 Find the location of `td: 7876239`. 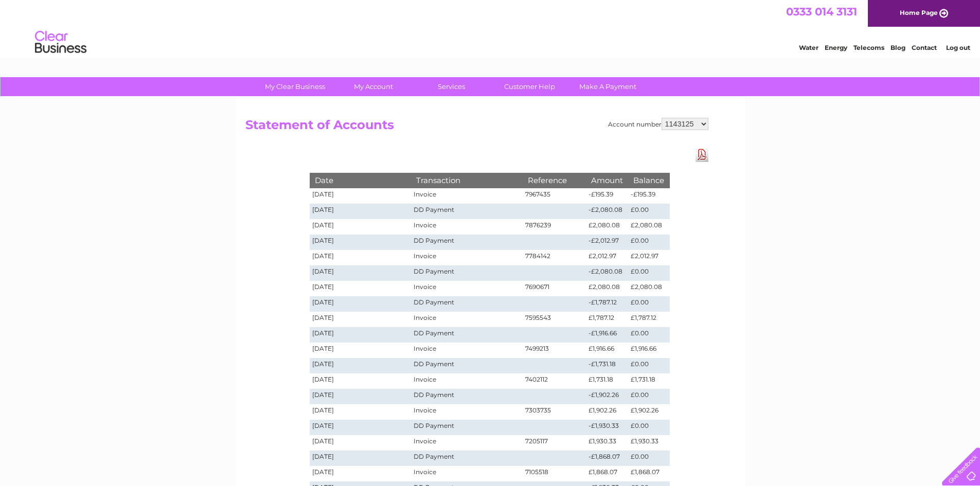

td: 7876239 is located at coordinates (554, 227).